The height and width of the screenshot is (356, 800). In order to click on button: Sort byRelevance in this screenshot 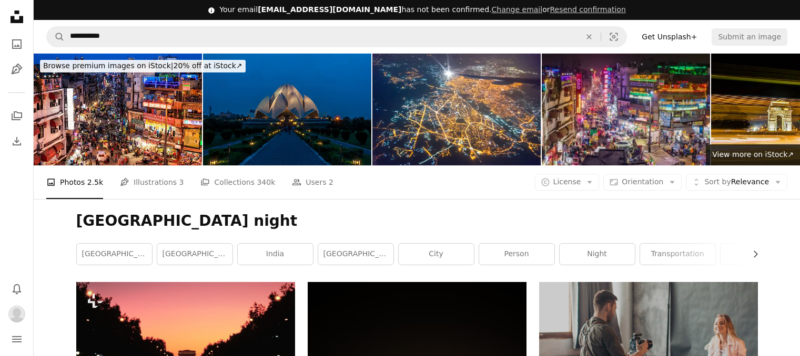, I will do `click(736, 182)`.